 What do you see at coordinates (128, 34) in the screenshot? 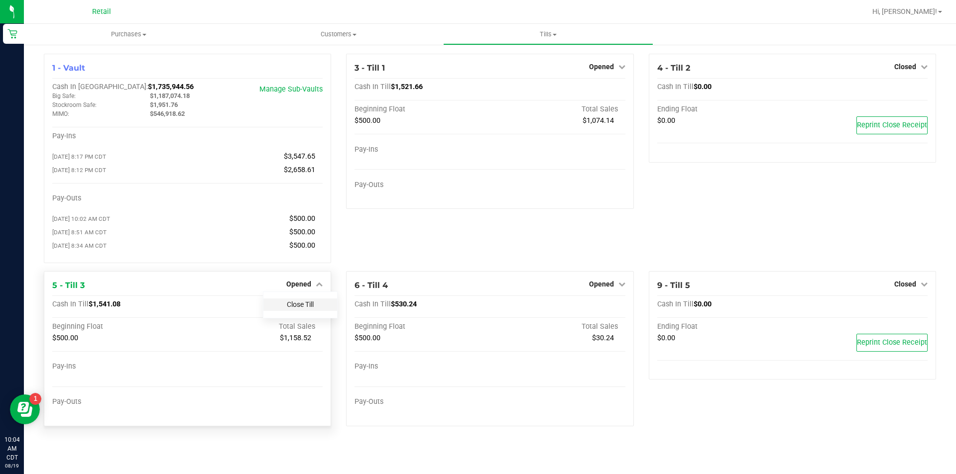
I see `span: Purchases` at bounding box center [128, 34].